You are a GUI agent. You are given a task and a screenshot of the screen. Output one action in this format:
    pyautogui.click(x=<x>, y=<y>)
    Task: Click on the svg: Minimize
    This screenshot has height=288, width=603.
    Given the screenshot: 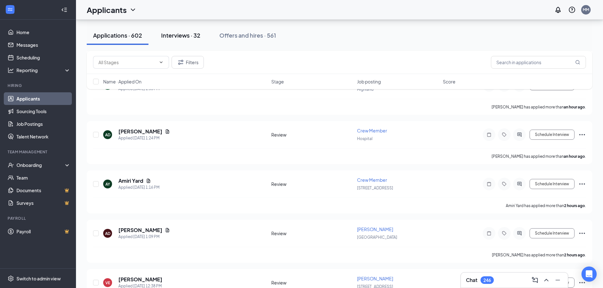 What is the action you would take?
    pyautogui.click(x=558, y=281)
    